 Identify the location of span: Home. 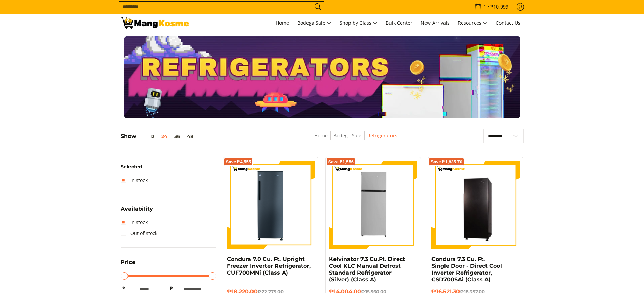
(282, 23).